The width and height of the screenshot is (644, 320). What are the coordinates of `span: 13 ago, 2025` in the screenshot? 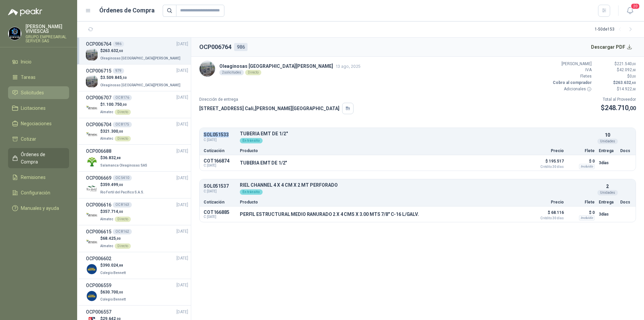 It's located at (348, 66).